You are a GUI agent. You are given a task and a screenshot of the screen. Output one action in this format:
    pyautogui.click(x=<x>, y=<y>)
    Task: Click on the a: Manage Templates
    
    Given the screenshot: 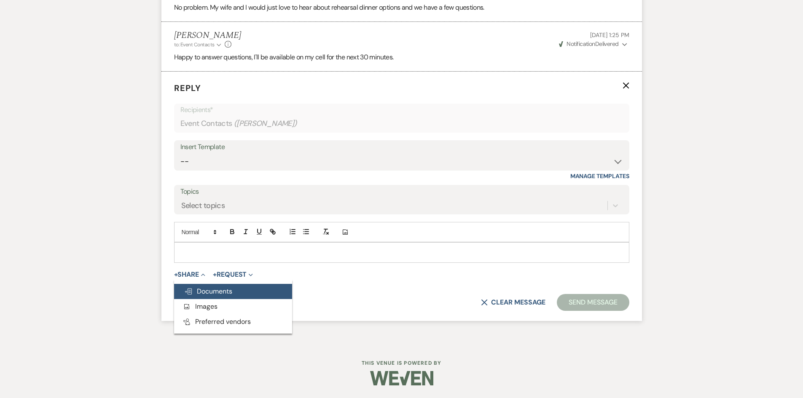 What is the action you would take?
    pyautogui.click(x=600, y=176)
    